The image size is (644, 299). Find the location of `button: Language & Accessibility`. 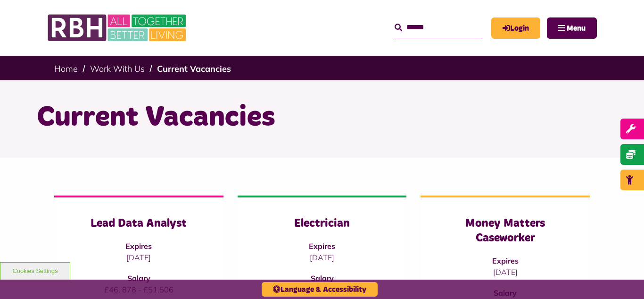

button: Language & Accessibility is located at coordinates (320, 289).